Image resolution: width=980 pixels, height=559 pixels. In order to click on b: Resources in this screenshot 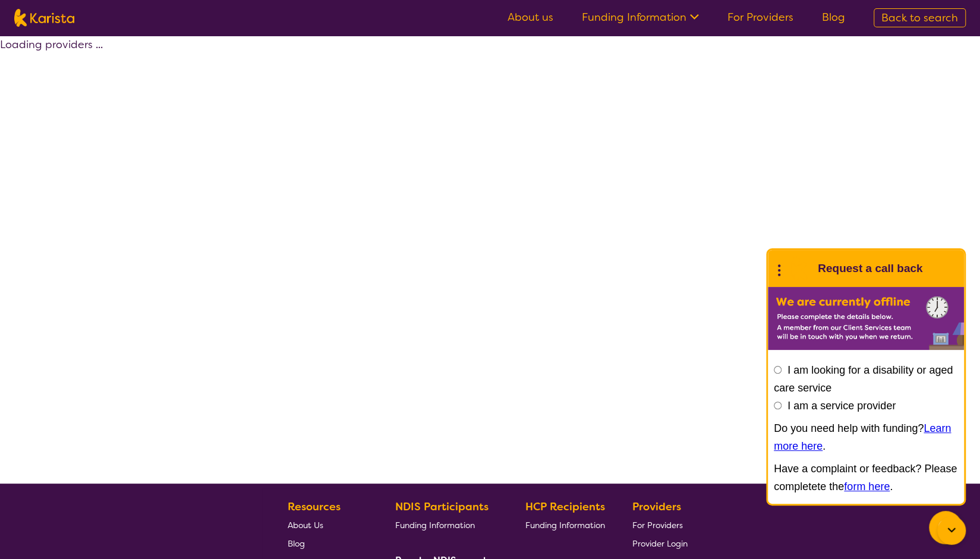, I will do `click(314, 507)`.